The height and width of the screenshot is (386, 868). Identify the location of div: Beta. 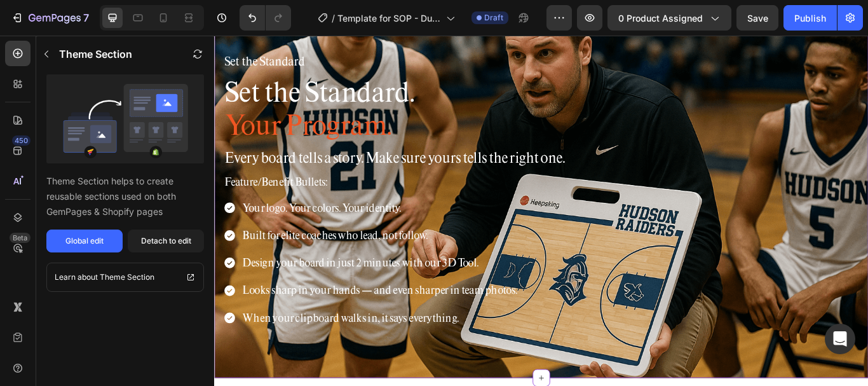
(20, 238).